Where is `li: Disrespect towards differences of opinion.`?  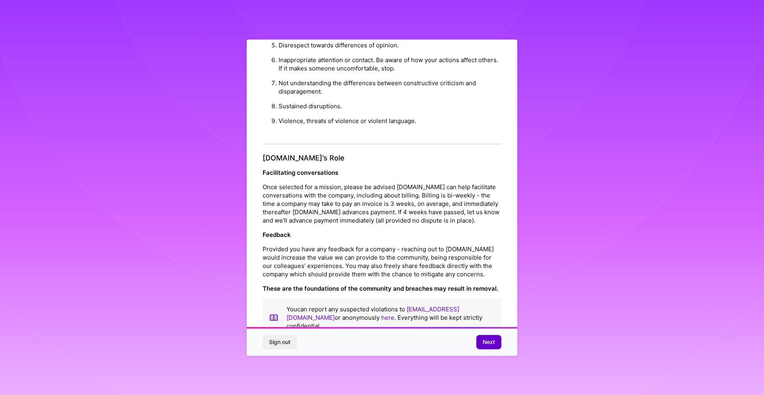
li: Disrespect towards differences of opinion. is located at coordinates (390, 45).